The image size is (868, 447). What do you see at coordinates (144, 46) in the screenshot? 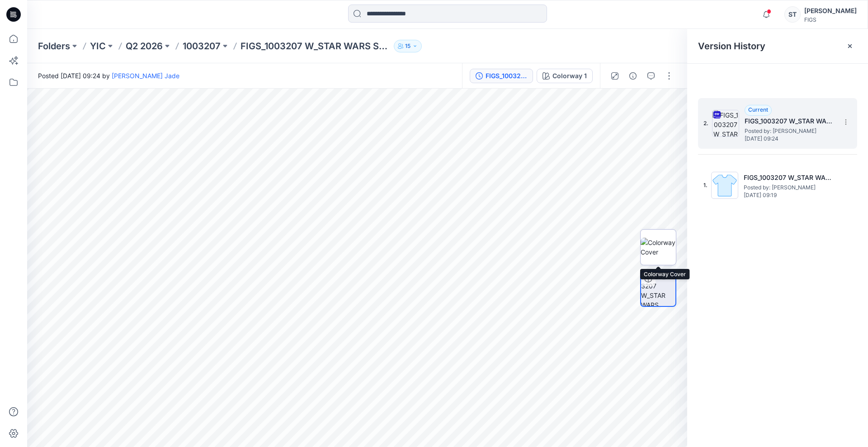
I see `p: Q2 2026` at bounding box center [144, 46].